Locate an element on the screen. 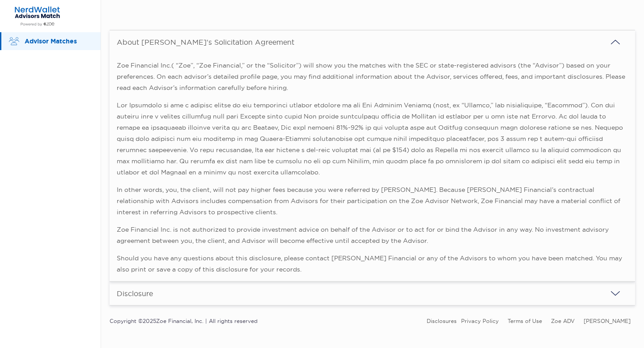 Image resolution: width=644 pixels, height=348 pixels. a: Disclosures is located at coordinates (441, 321).